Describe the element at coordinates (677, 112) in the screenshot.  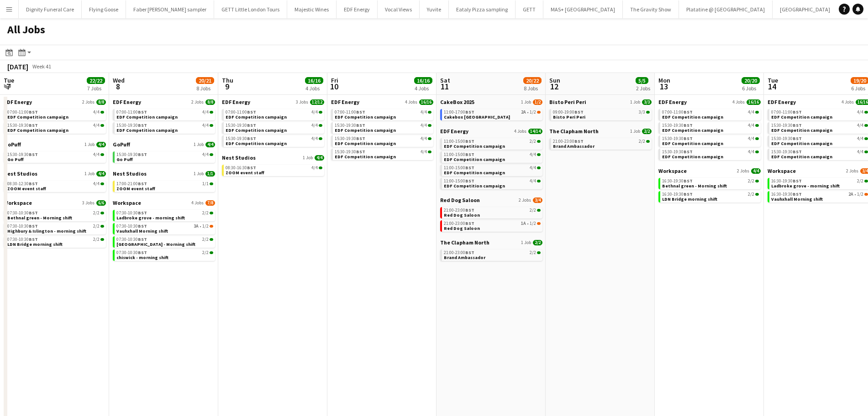
I see `span: 07:00-11:00` at that location.